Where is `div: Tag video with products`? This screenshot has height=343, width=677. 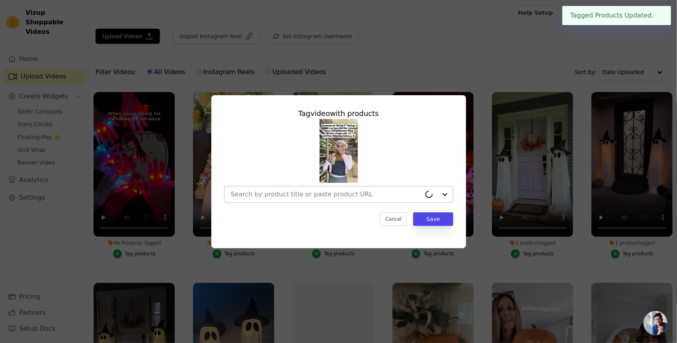 div: Tag video with products is located at coordinates (339, 113).